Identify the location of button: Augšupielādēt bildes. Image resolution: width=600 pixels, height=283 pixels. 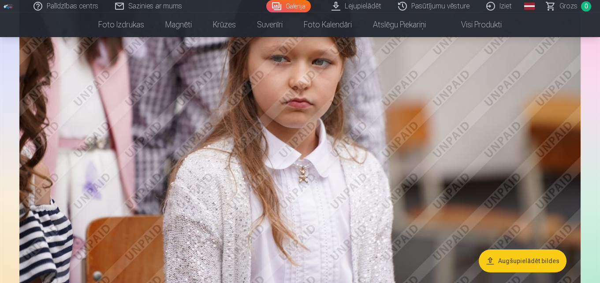
(523, 261).